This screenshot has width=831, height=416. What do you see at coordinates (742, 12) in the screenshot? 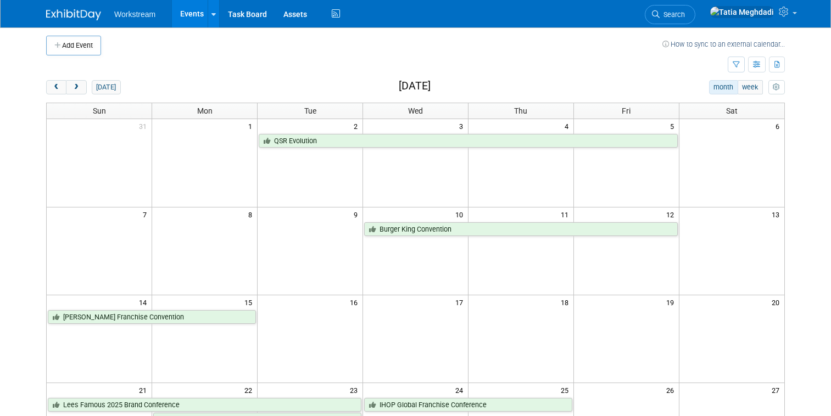
I see `img: Tatia Meghdadi` at bounding box center [742, 12].